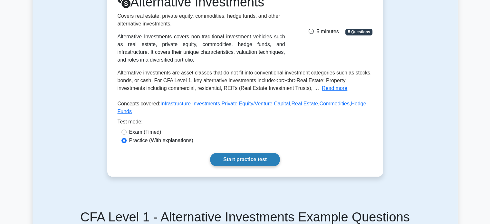  What do you see at coordinates (190, 103) in the screenshot?
I see `a: Infrastructure Investments` at bounding box center [190, 103].